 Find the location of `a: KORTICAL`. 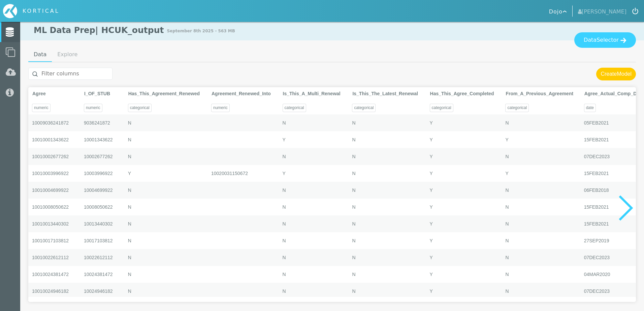

a: KORTICAL is located at coordinates (34, 11).